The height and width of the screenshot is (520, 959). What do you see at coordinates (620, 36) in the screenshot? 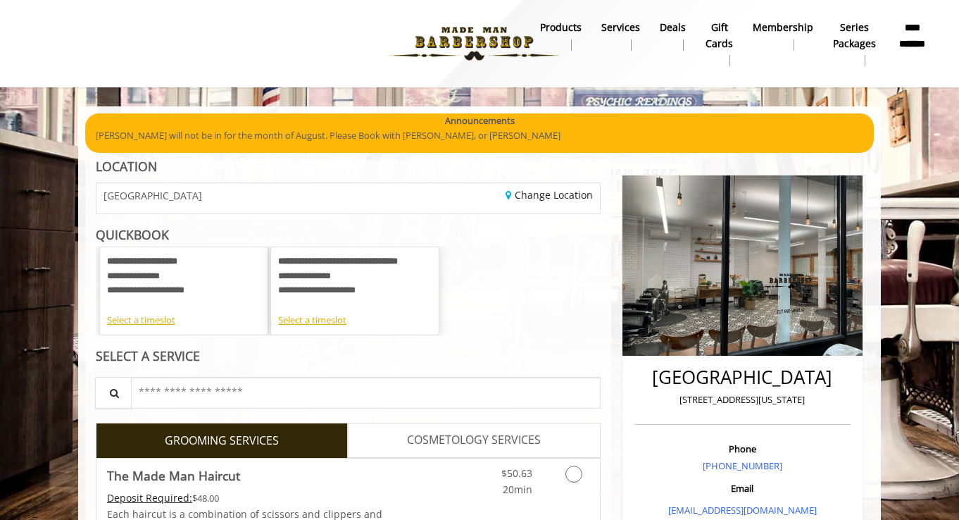
I see `a: ServicesServices` at bounding box center [620, 36].